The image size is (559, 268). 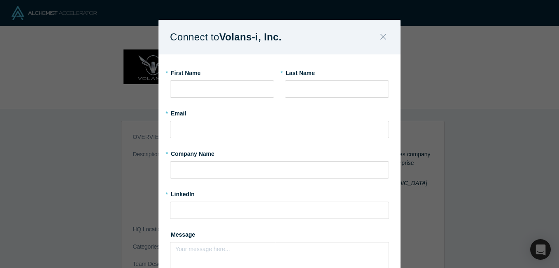 What do you see at coordinates (222, 72) in the screenshot?
I see `label: First Name` at bounding box center [222, 72].